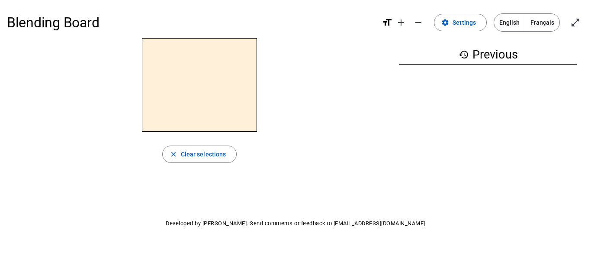 Image resolution: width=591 pixels, height=263 pixels. I want to click on mat-button-toggle-group: Language selection, so click(527, 22).